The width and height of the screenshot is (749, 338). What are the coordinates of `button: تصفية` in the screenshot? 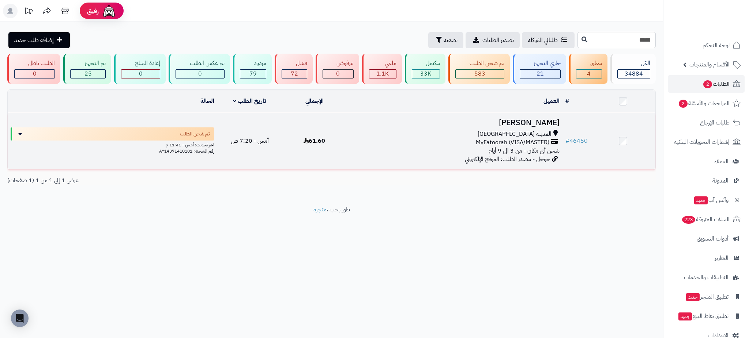 It's located at (446, 40).